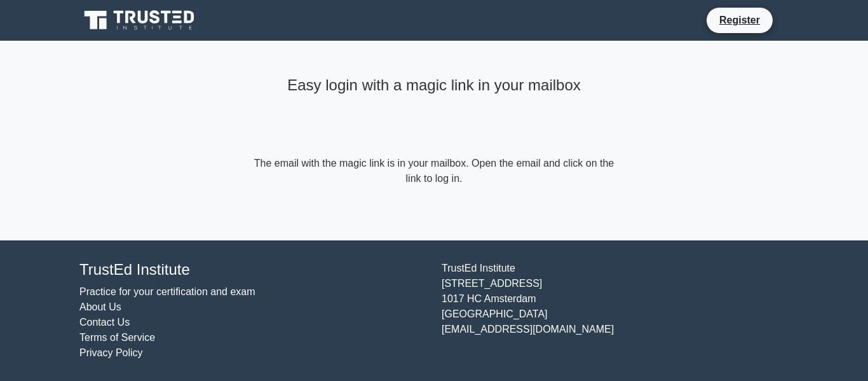 This screenshot has height=381, width=868. I want to click on a: Privacy Policy, so click(111, 353).